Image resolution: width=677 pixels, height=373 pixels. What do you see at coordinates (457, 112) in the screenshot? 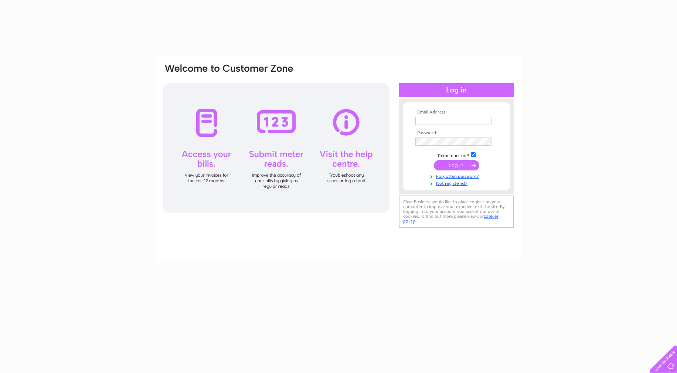
I see `th: Email Address:` at bounding box center [457, 112].